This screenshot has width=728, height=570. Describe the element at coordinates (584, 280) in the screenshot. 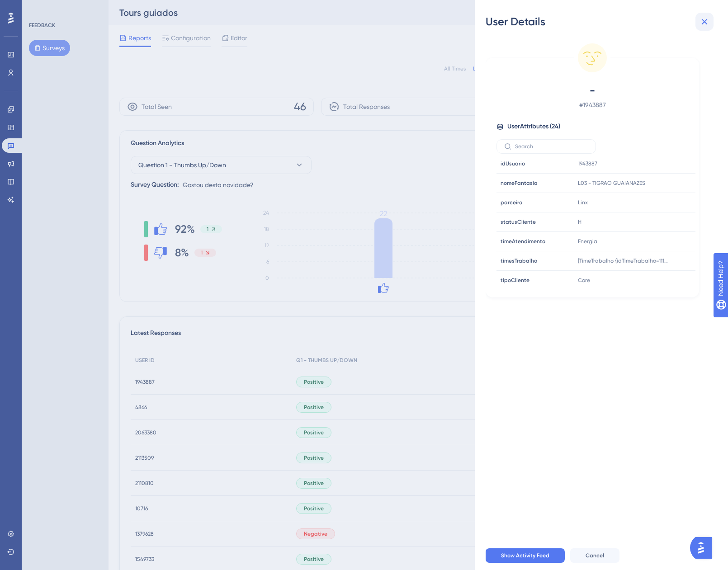

I see `span: Core` at that location.